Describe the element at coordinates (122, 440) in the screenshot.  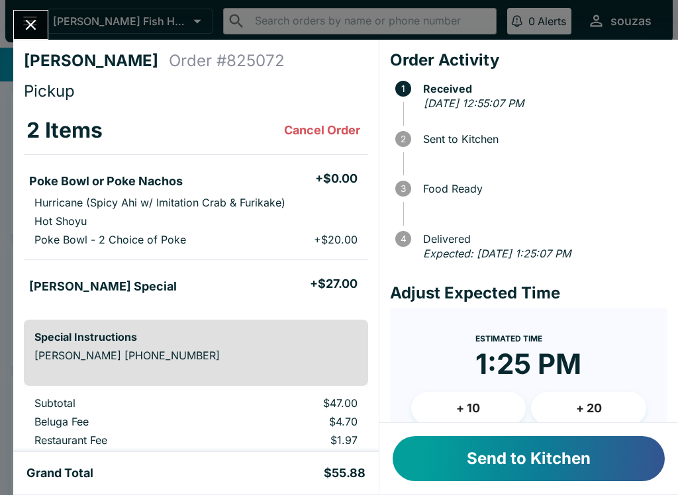
I see `p: Restaurant Fee` at that location.